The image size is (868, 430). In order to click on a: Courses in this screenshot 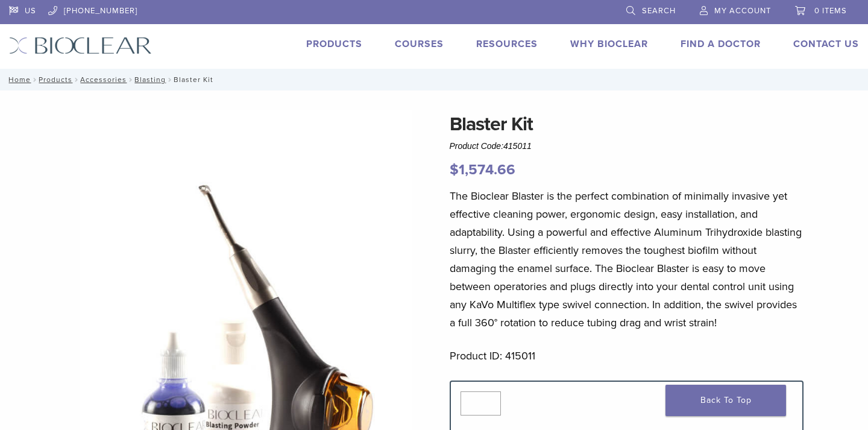, I will do `click(419, 44)`.